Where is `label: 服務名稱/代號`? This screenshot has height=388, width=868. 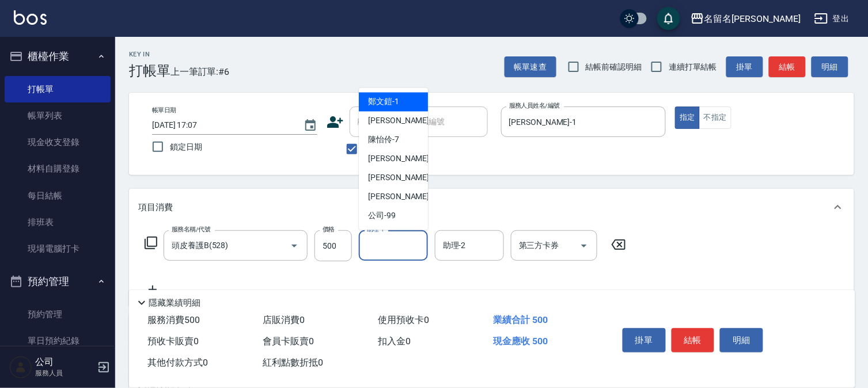 label: 服務名稱/代號 is located at coordinates (190, 229).